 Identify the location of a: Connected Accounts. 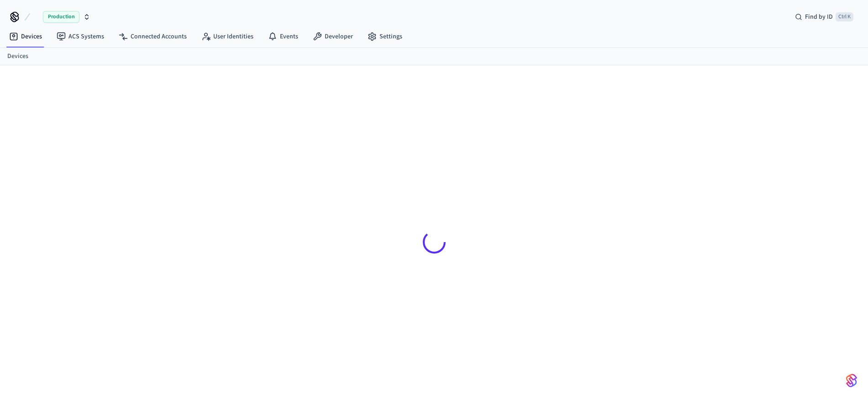
(153, 36).